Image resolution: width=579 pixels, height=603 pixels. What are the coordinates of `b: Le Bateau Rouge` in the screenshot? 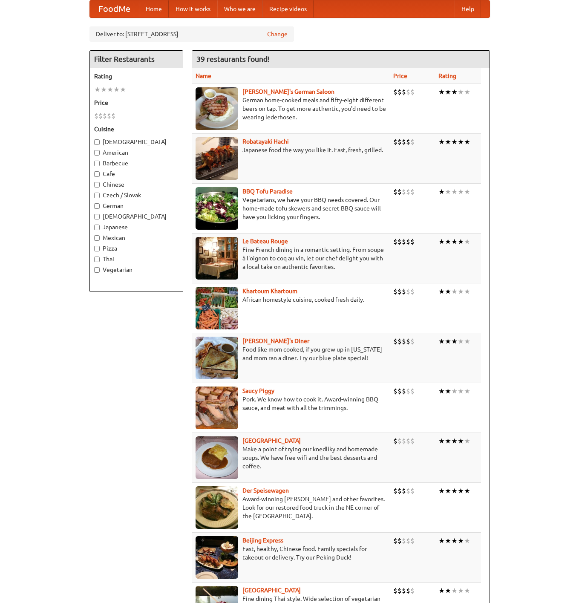 It's located at (265, 241).